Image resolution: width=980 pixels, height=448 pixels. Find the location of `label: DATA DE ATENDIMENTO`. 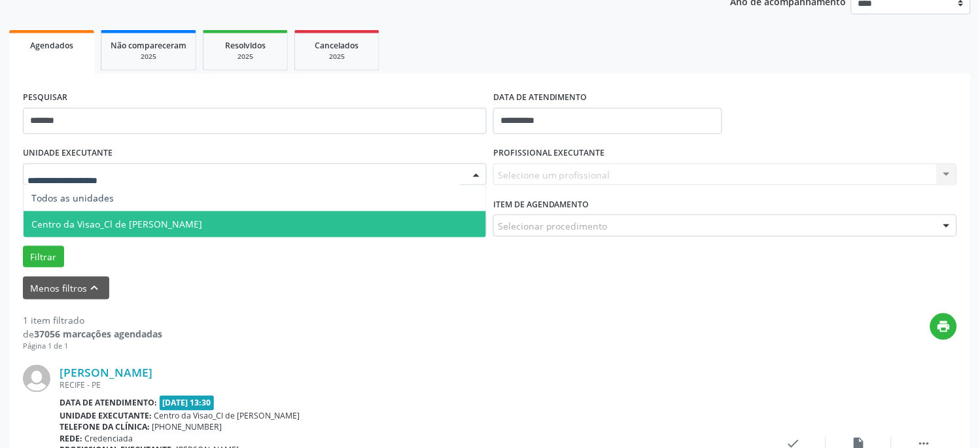

label: DATA DE ATENDIMENTO is located at coordinates (540, 97).